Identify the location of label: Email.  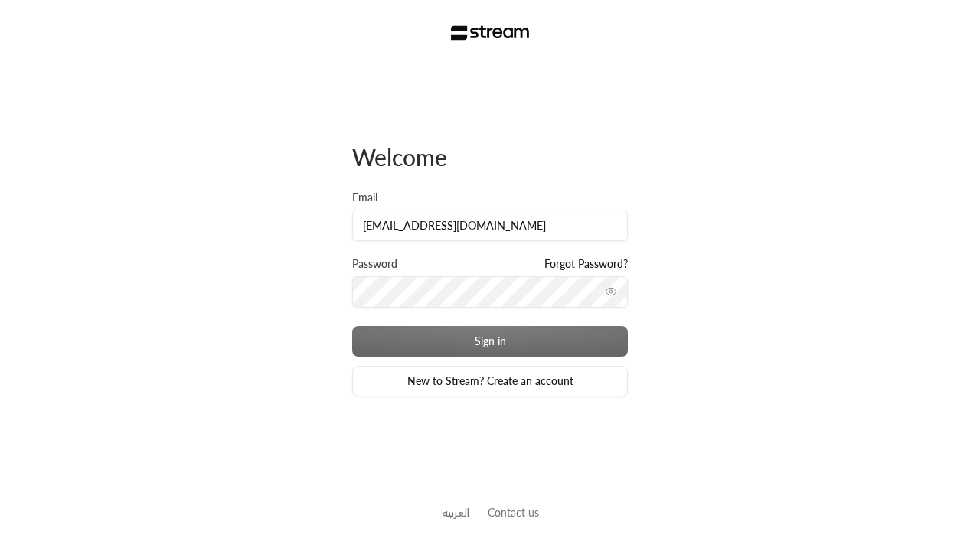
(365, 197).